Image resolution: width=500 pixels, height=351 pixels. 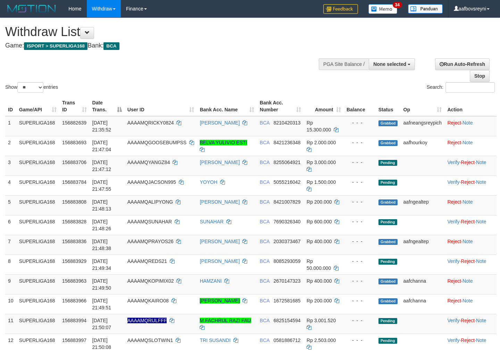 What do you see at coordinates (397, 5) in the screenshot?
I see `span: 34` at bounding box center [397, 5].